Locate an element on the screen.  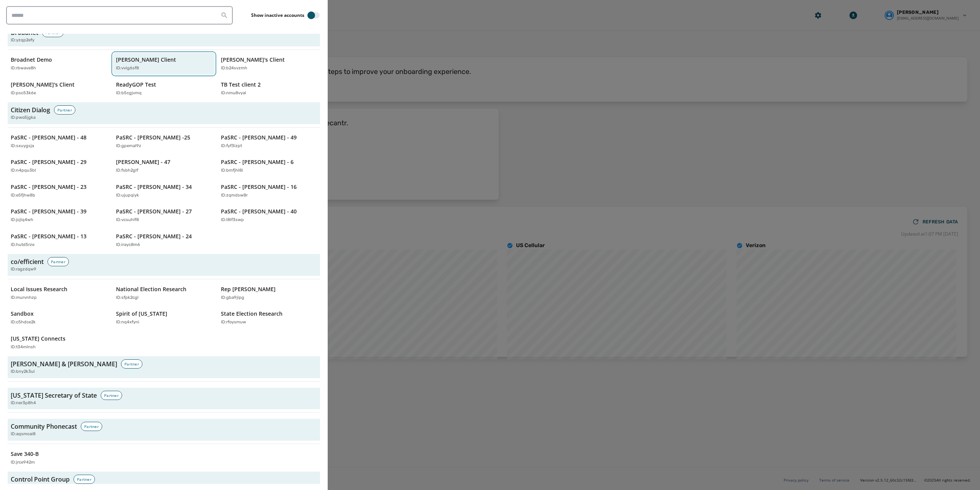
button: National Election ResearchID:sfpk2cgl is located at coordinates (163, 293).